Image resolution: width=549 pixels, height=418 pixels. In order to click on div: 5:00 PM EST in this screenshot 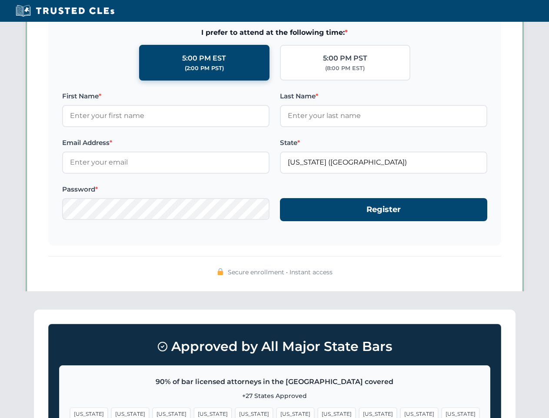, I will do `click(204, 58)`.